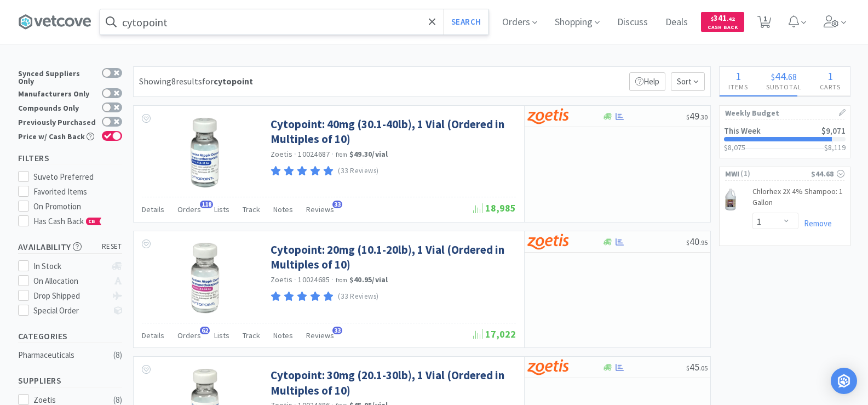 This screenshot has width=868, height=405. Describe the element at coordinates (764, 23) in the screenshot. I see `a: 1` at that location.